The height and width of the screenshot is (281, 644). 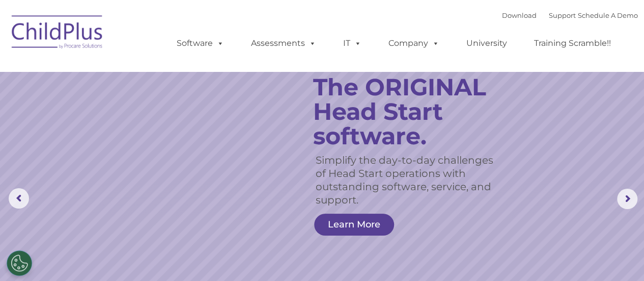 What do you see at coordinates (58, 34) in the screenshot?
I see `img: ChildPlus by Procare Solutions` at bounding box center [58, 34].